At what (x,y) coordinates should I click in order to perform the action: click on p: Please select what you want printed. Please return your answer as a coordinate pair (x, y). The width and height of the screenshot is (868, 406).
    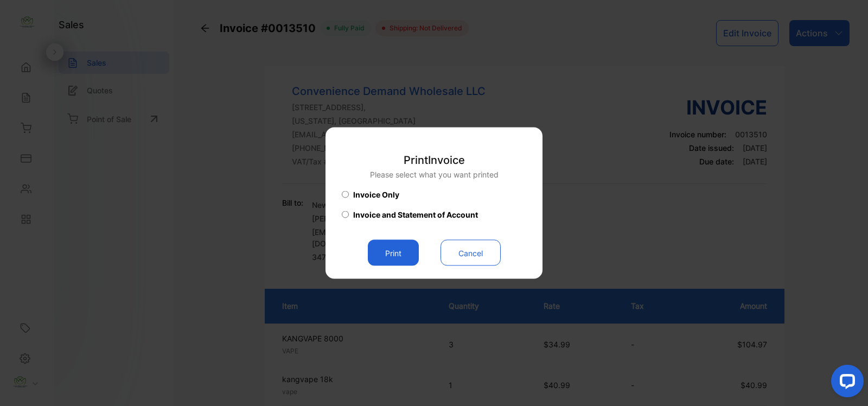
    Looking at the image, I should click on (434, 174).